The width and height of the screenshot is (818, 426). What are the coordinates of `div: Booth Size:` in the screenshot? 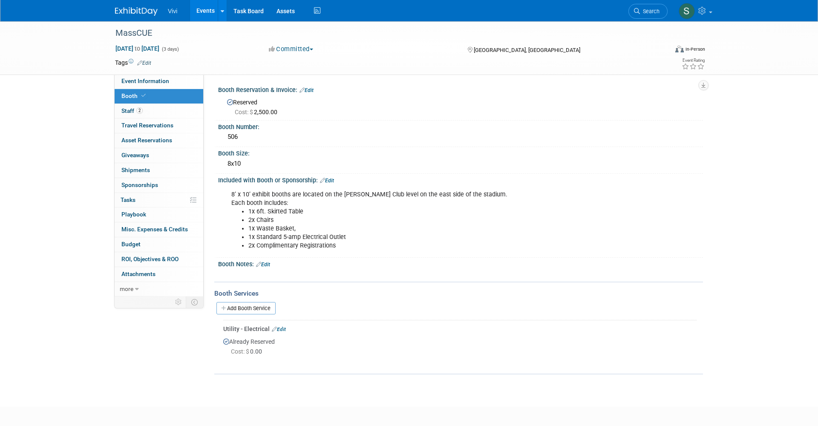 It's located at (461, 152).